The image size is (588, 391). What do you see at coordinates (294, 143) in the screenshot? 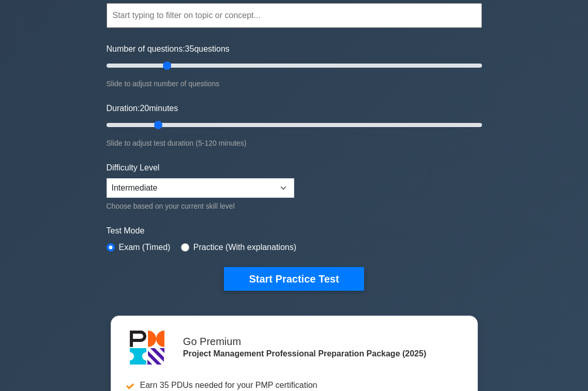
I see `div: Slide to adjust test duration (5-120 minutes)` at bounding box center [294, 143].